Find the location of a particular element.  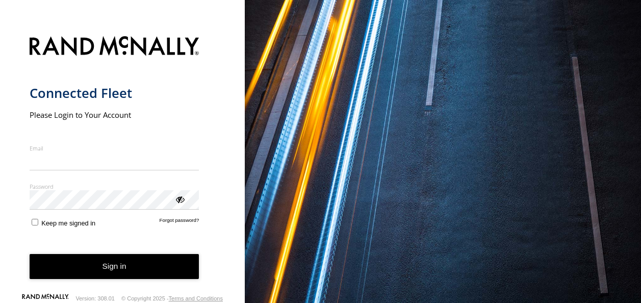

h1: Connected Fleet is located at coordinates (114, 93).